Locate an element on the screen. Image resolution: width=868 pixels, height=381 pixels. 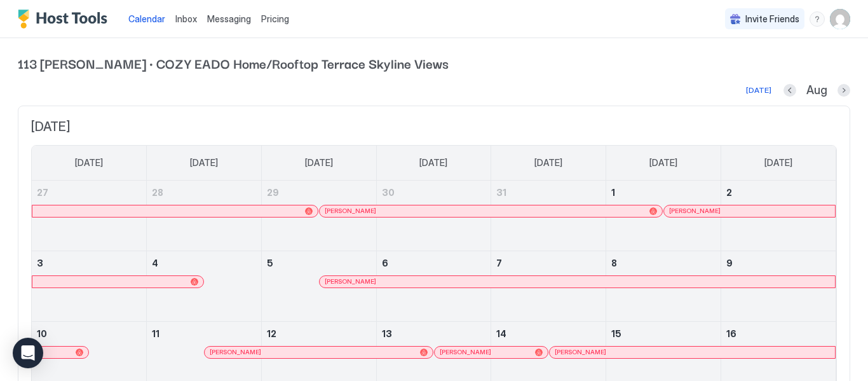
span: 11 is located at coordinates (155, 333).